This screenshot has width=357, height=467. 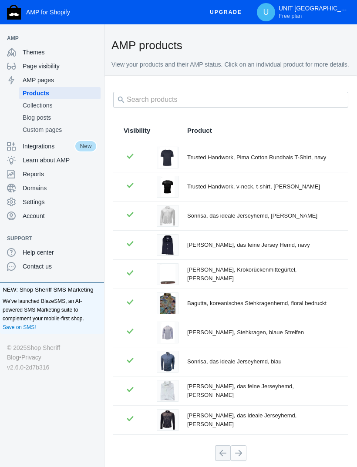 I want to click on a: AMP pages, so click(x=52, y=80).